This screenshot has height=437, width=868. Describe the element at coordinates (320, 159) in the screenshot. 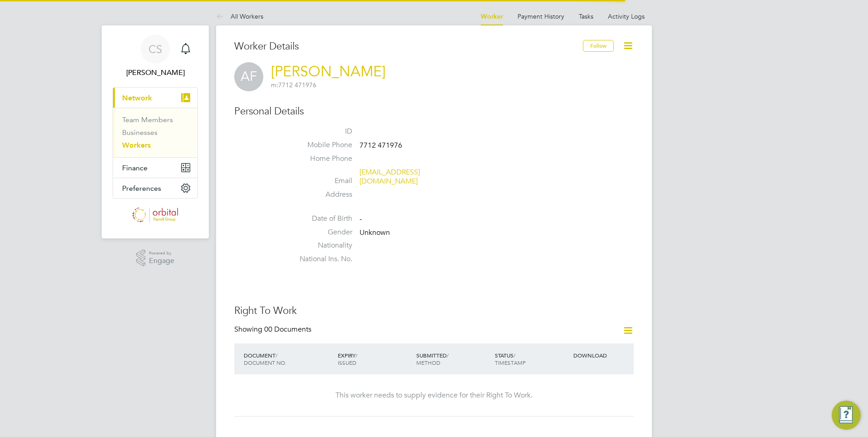

I see `label: Home Phone` at that location.